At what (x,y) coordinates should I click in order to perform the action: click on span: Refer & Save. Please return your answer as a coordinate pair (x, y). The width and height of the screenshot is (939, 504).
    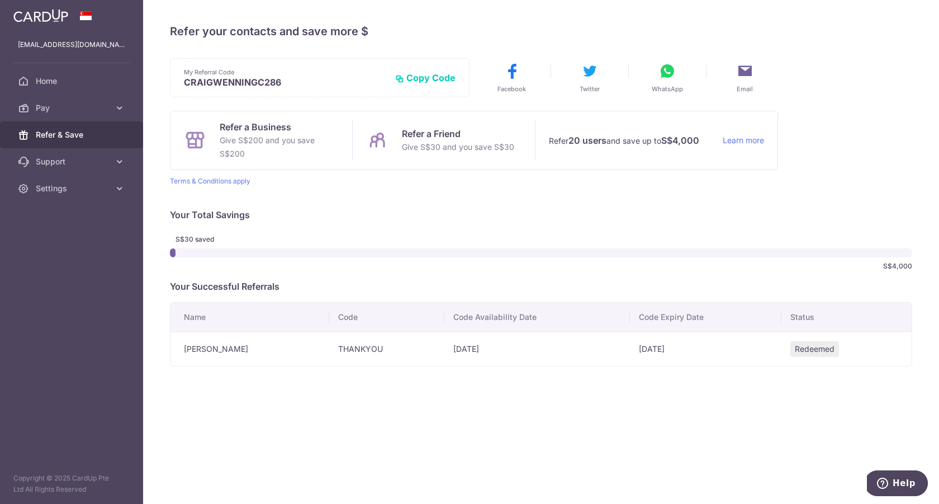
    Looking at the image, I should click on (73, 135).